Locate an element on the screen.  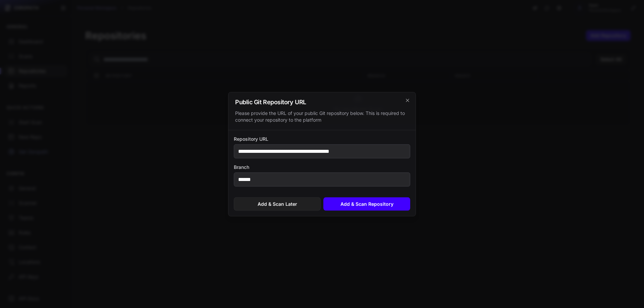
label: Branch is located at coordinates (322, 167).